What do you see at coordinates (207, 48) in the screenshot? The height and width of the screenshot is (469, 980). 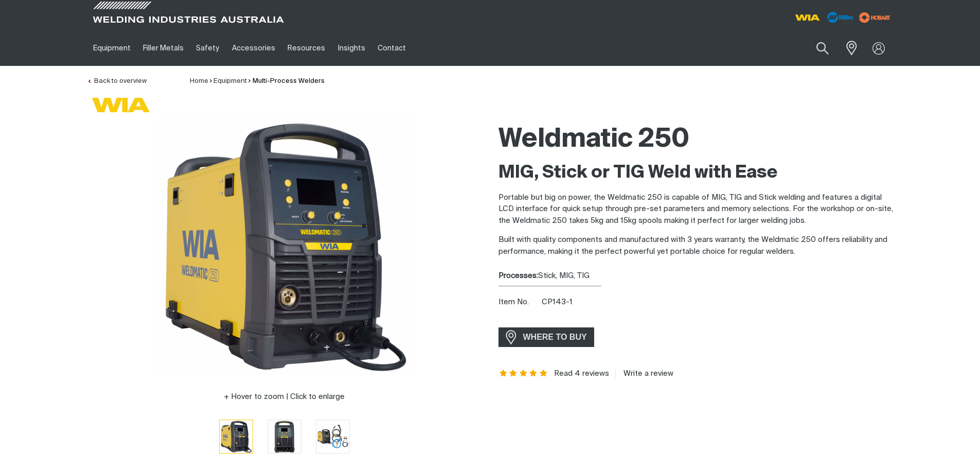 I see `a: Safety` at bounding box center [207, 48].